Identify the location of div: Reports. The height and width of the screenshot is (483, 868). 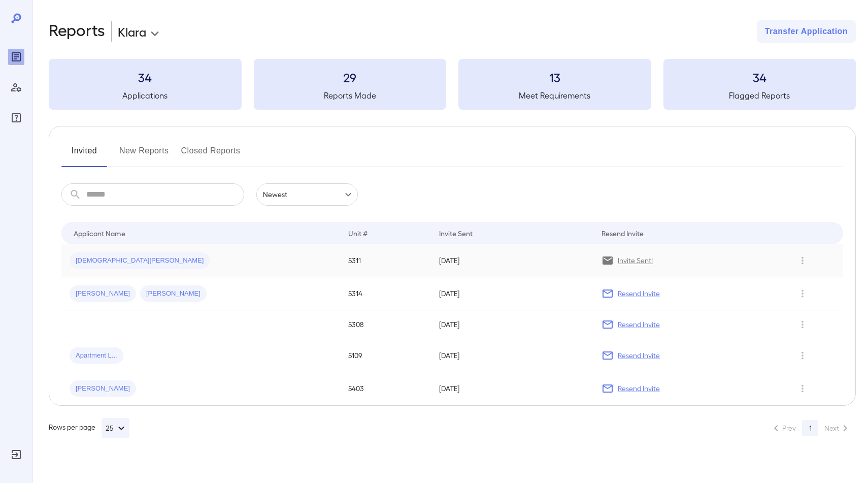
(16, 57).